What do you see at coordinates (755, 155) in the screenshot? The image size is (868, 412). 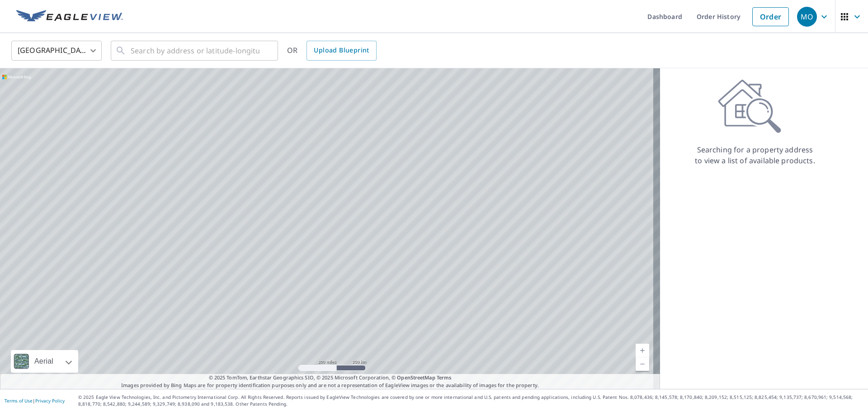 I see `p: Searching for a property address to view a list of available products.` at bounding box center [755, 155].